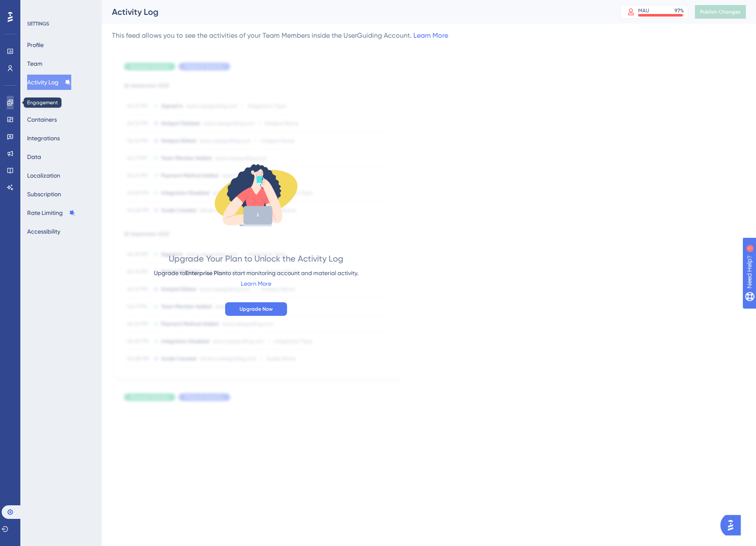 This screenshot has width=756, height=546. I want to click on button: Rate Limiting, so click(51, 212).